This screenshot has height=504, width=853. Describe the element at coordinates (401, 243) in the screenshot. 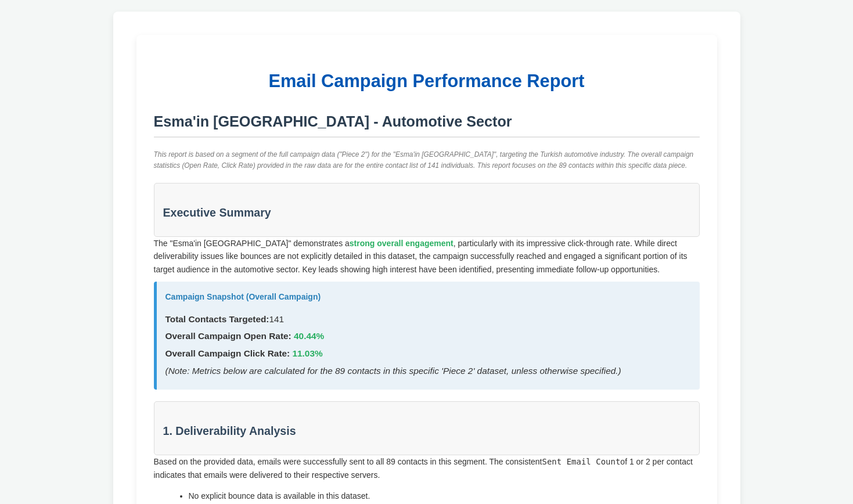

I see `span: strong overall engagement` at that location.